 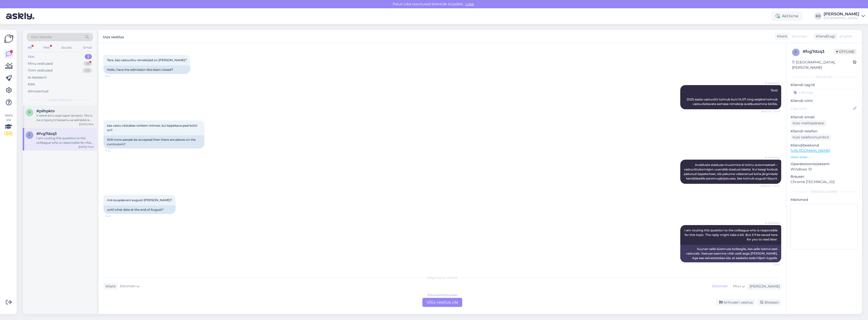 What do you see at coordinates (9, 39) in the screenshot?
I see `img: Askly Logo` at bounding box center [9, 39].